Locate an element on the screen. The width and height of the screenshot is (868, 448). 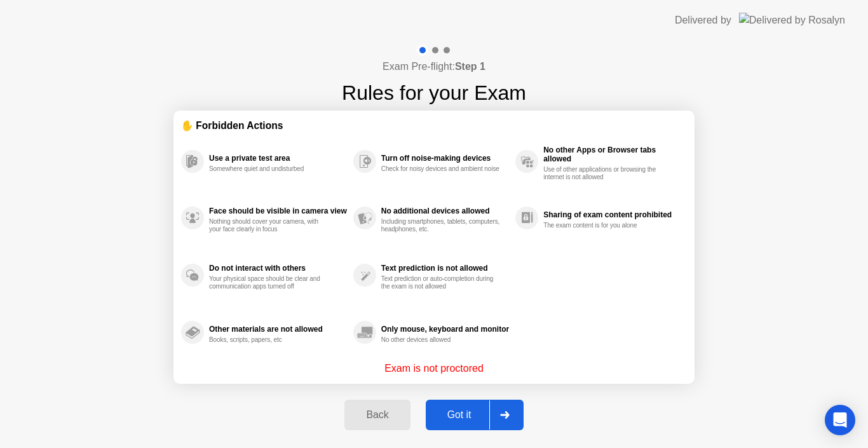
div: Text prediction is not allowed is located at coordinates (444, 268).